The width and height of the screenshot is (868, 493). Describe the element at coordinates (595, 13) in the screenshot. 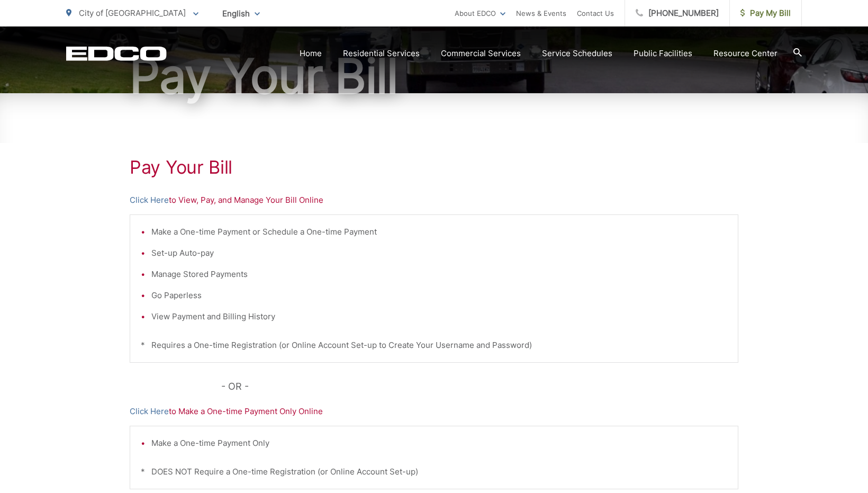

I see `a: Contact Us` at that location.